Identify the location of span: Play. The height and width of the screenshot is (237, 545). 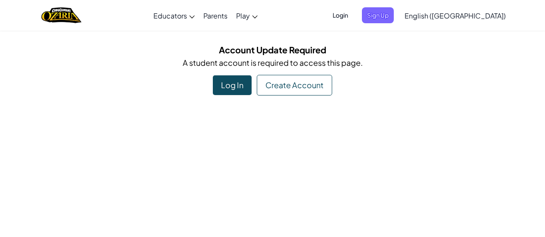
(243, 16).